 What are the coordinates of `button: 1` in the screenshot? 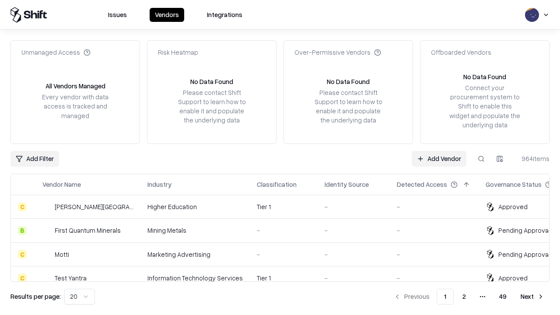 It's located at (445, 297).